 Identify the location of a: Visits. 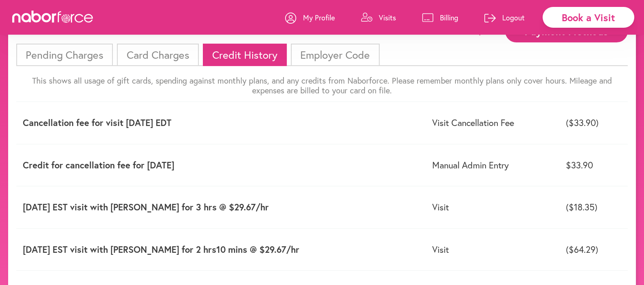
(378, 18).